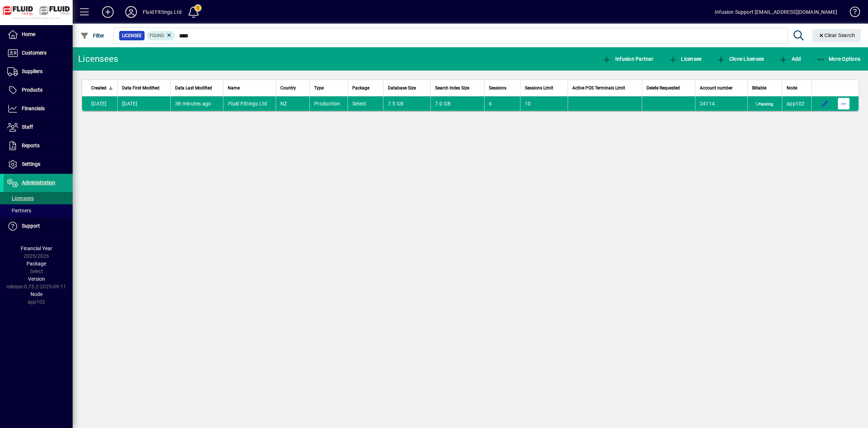  Describe the element at coordinates (544, 88) in the screenshot. I see `div: Sessions Limit` at that location.